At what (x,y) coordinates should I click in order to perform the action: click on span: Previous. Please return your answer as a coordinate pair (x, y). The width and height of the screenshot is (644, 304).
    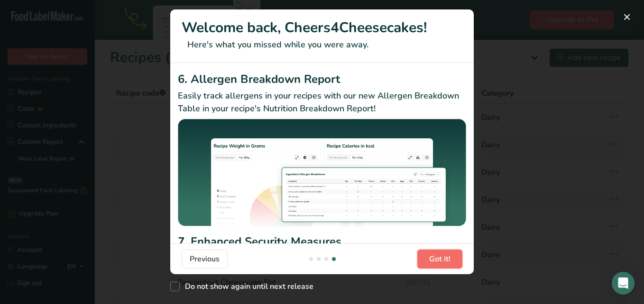
    Looking at the image, I should click on (204, 259).